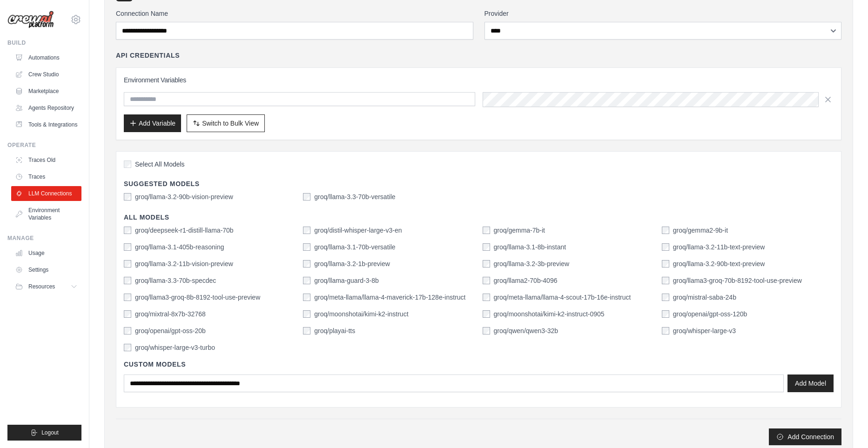 The image size is (868, 448). What do you see at coordinates (307, 281) in the screenshot?
I see `input: groq/llama-guard-3-8b` at bounding box center [307, 281].